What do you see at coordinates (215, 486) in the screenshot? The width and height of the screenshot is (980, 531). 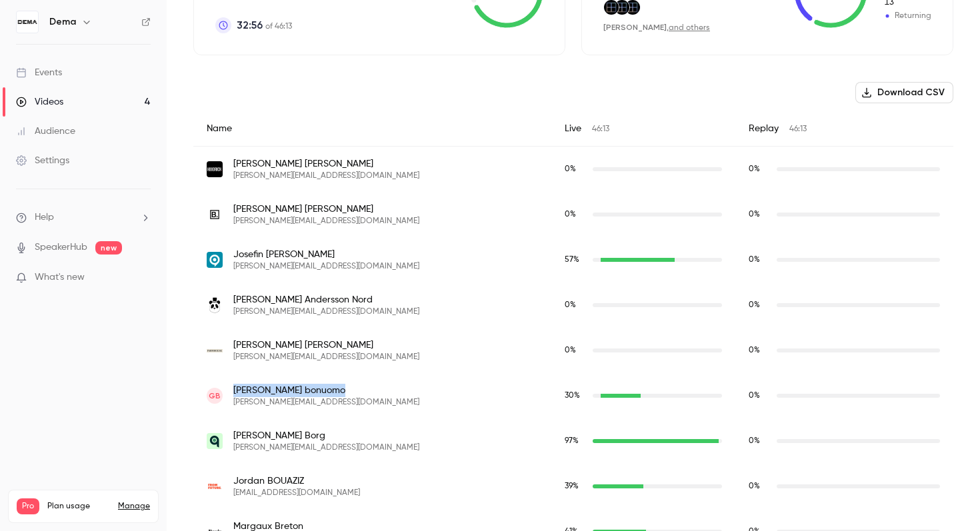 I see `img: fromfuture.com` at bounding box center [215, 486].